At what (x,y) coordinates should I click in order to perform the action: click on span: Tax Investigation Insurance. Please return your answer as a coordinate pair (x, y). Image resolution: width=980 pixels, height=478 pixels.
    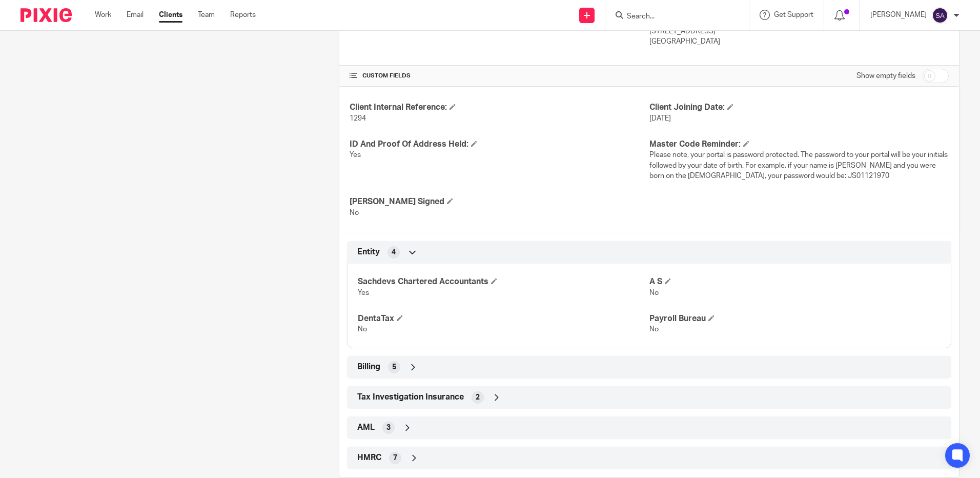
    Looking at the image, I should click on (411, 397).